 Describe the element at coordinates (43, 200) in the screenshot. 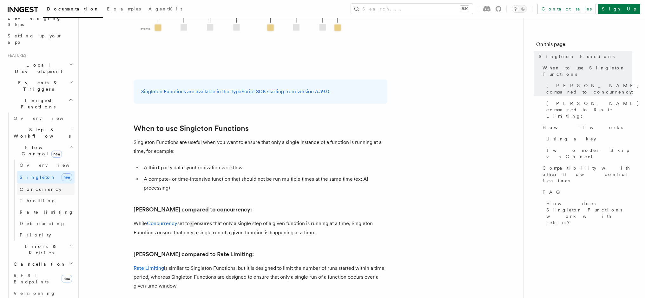

I see `div: Flow Controlnew` at that location.